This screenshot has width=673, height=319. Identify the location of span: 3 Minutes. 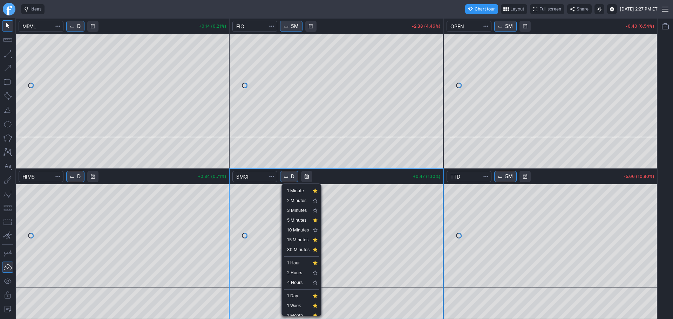
(298, 211).